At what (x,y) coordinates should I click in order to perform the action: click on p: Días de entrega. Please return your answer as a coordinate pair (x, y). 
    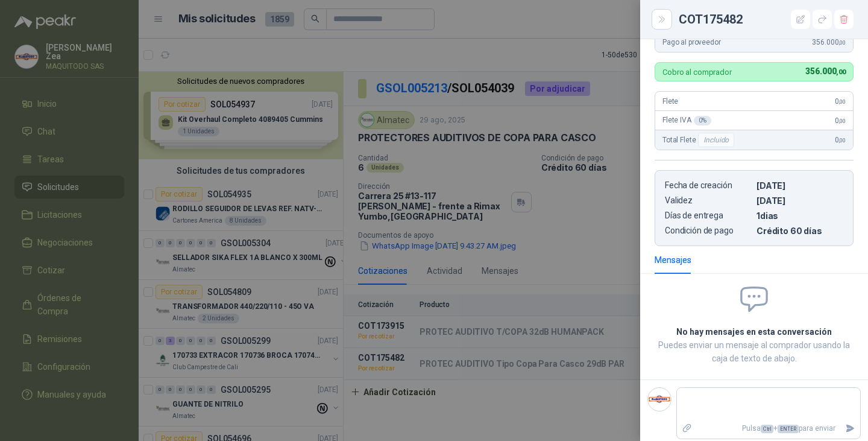
    Looking at the image, I should click on (709, 215).